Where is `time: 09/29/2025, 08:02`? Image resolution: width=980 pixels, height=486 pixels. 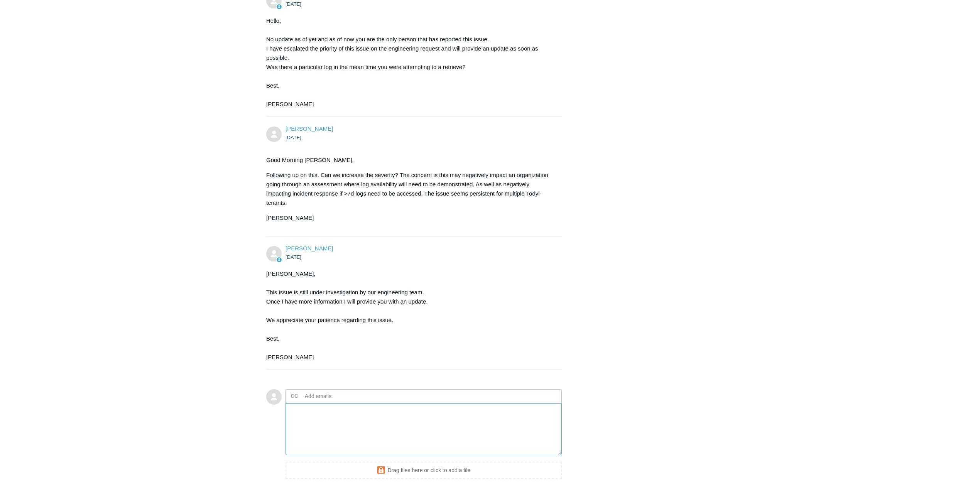 time: 09/29/2025, 08:02 is located at coordinates (293, 137).